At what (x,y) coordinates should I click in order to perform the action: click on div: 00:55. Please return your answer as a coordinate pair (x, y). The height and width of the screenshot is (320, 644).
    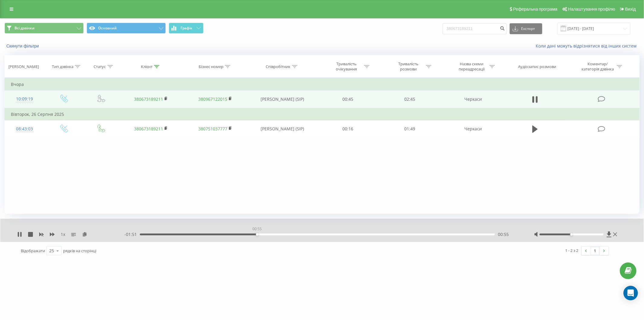
    Looking at the image, I should click on (257, 229).